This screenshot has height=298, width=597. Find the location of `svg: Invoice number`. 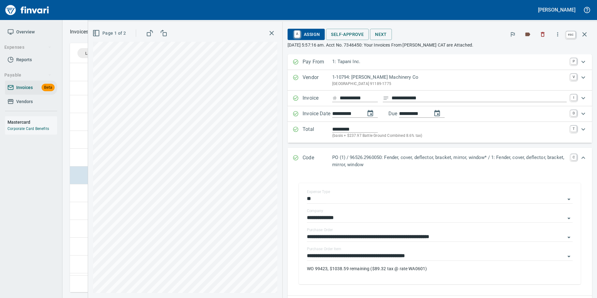

svg: Invoice number is located at coordinates (335, 98).